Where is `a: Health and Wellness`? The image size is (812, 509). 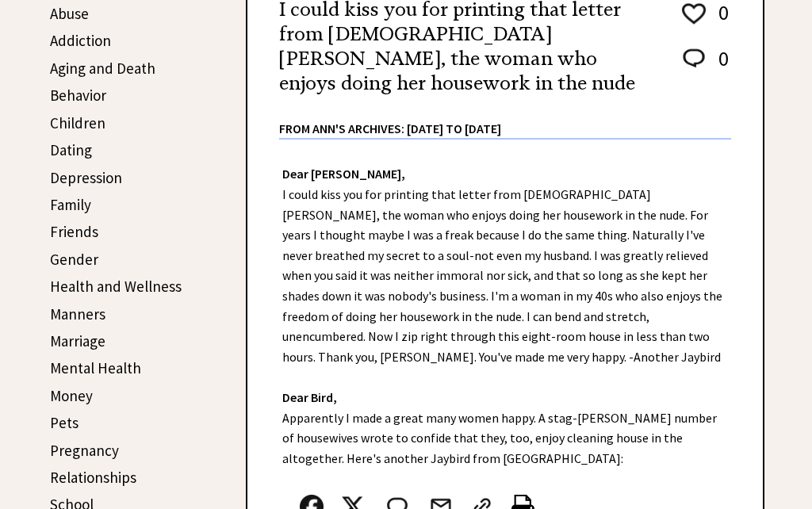
a: Health and Wellness is located at coordinates (115, 287).